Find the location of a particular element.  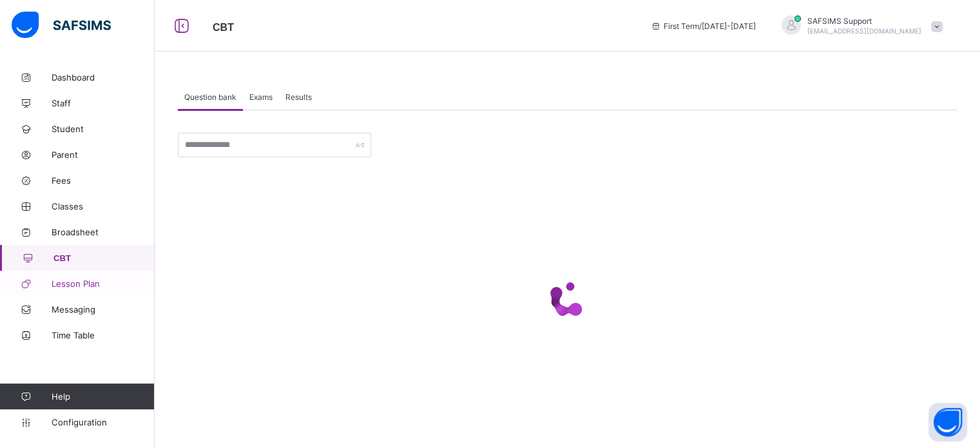

span: Results is located at coordinates (298, 97).